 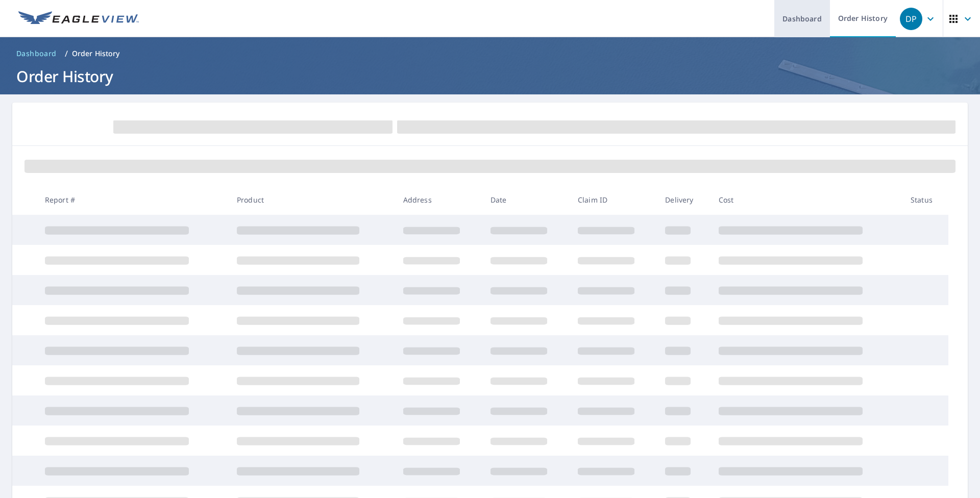 I want to click on p: Order History, so click(x=96, y=54).